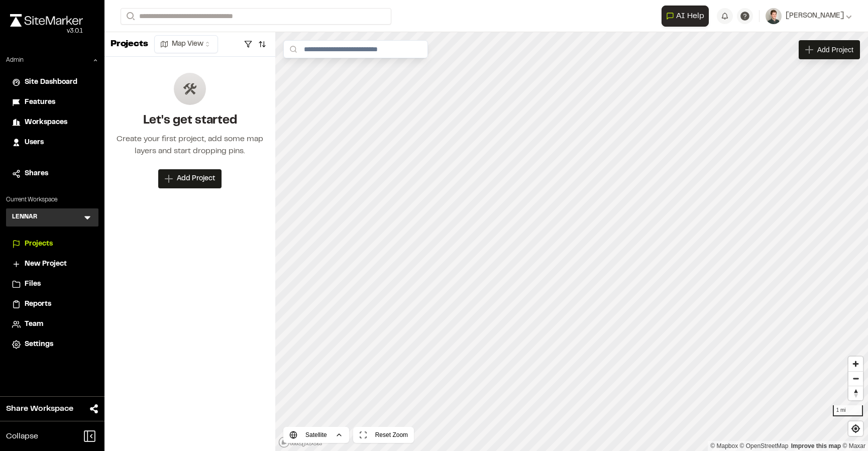 The width and height of the screenshot is (868, 451). I want to click on a: Maxar, so click(854, 446).